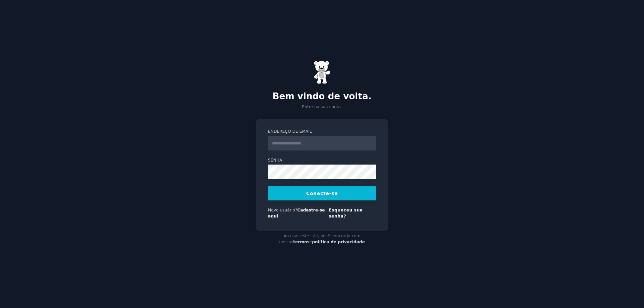  Describe the element at coordinates (297, 213) in the screenshot. I see `a: Cadastre-se aqui` at that location.